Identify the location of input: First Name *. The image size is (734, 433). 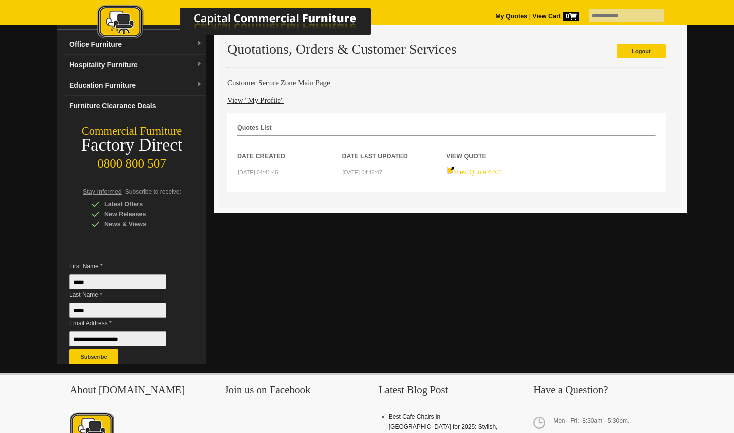
(118, 282).